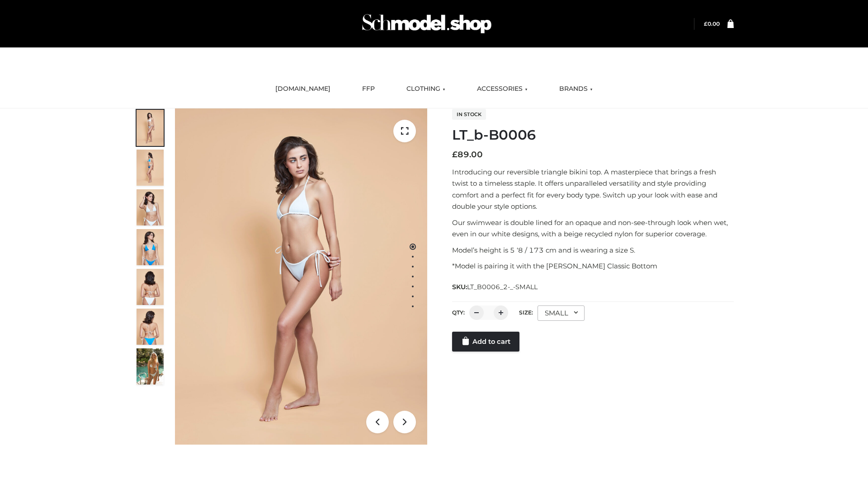  I want to click on a: £0.00, so click(712, 23).